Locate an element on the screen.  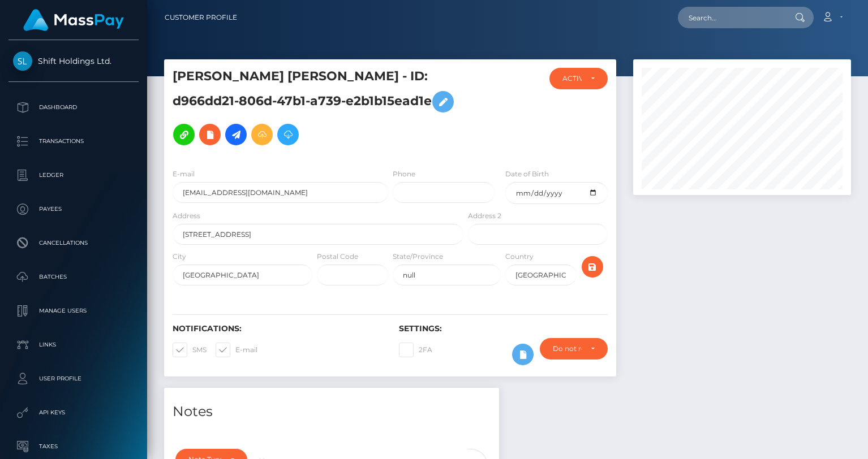
p: Taxes is located at coordinates (74, 447).